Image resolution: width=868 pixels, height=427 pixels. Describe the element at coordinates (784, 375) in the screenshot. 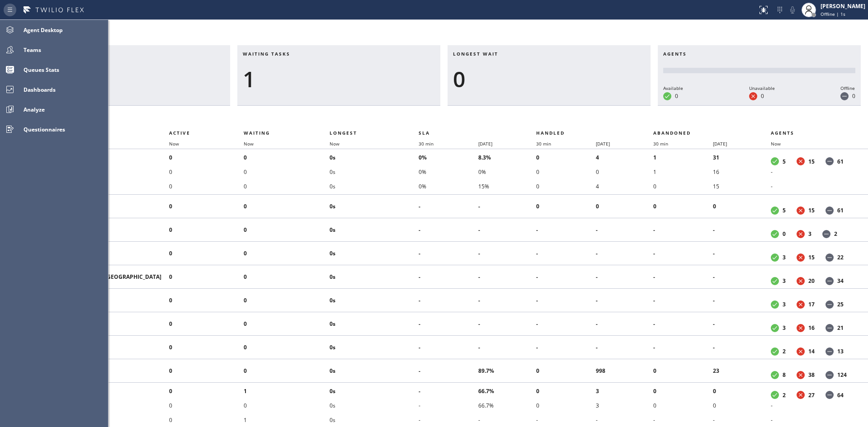

I see `dd: 8` at that location.